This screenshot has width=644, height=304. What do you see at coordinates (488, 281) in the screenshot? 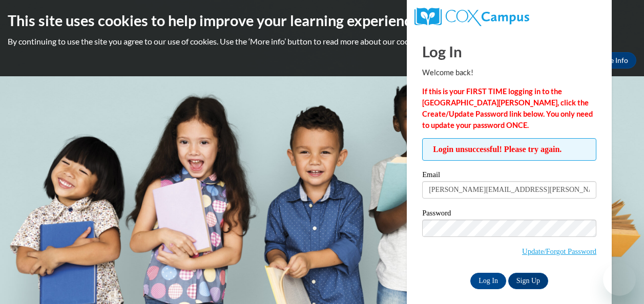
I see `input: Log In` at bounding box center [488, 281].